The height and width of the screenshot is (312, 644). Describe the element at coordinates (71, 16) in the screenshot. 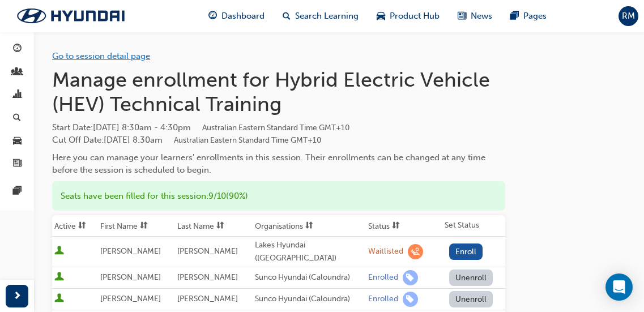

I see `img: Trak` at that location.